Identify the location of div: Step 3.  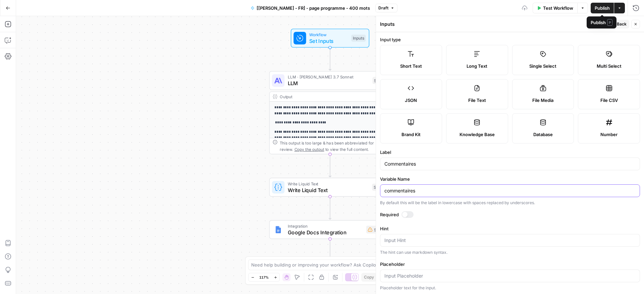
(377, 229).